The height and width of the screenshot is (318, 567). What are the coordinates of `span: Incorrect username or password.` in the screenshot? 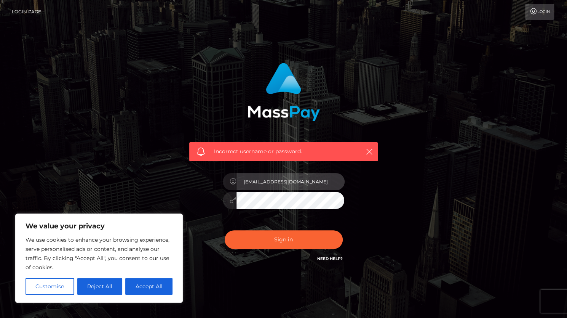 It's located at (283, 151).